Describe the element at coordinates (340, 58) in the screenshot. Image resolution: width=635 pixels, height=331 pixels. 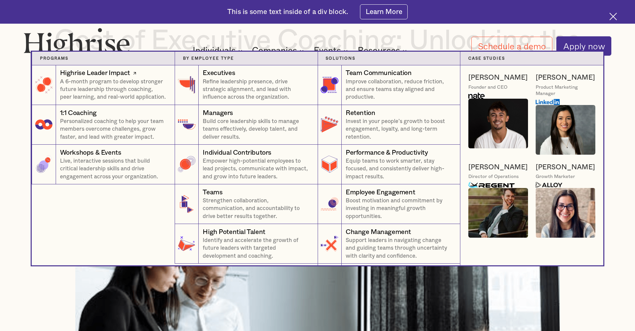
I see `strong: Solutions` at that location.